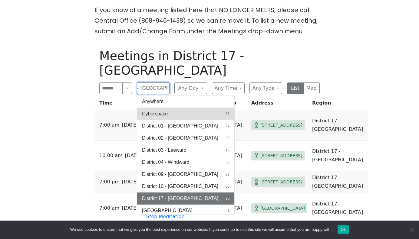  I want to click on span: Cyberspace, so click(155, 114).